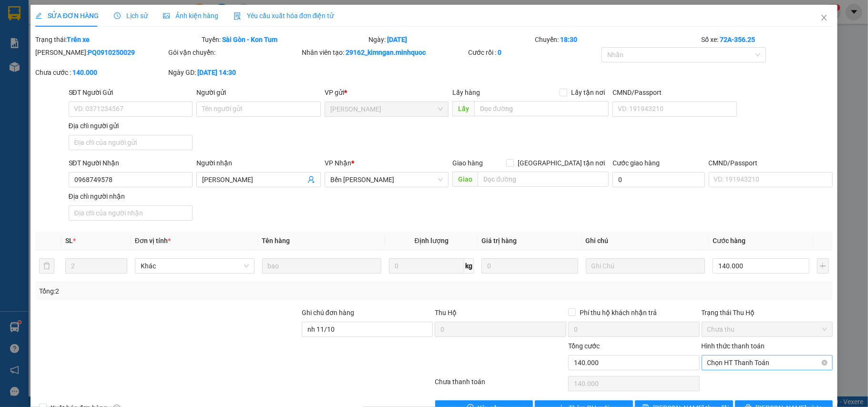  Describe the element at coordinates (464, 179) in the screenshot. I see `span: Giao` at that location.